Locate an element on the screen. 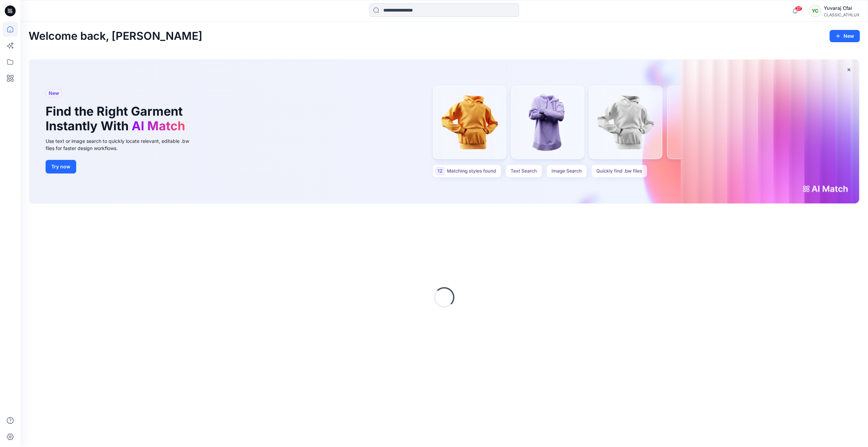 This screenshot has height=447, width=868. div: CLASSIC_ATHLUX is located at coordinates (842, 14).